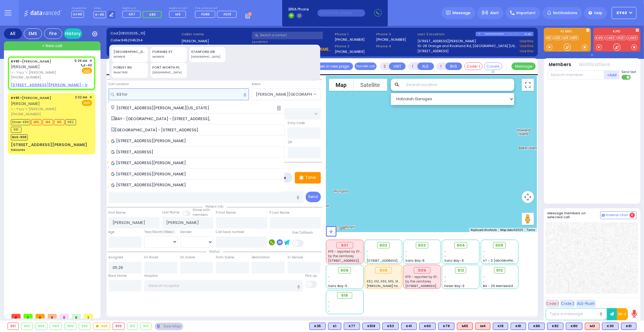 This screenshot has width=644, height=332. I want to click on input: (000)000-00000, so click(341, 13).